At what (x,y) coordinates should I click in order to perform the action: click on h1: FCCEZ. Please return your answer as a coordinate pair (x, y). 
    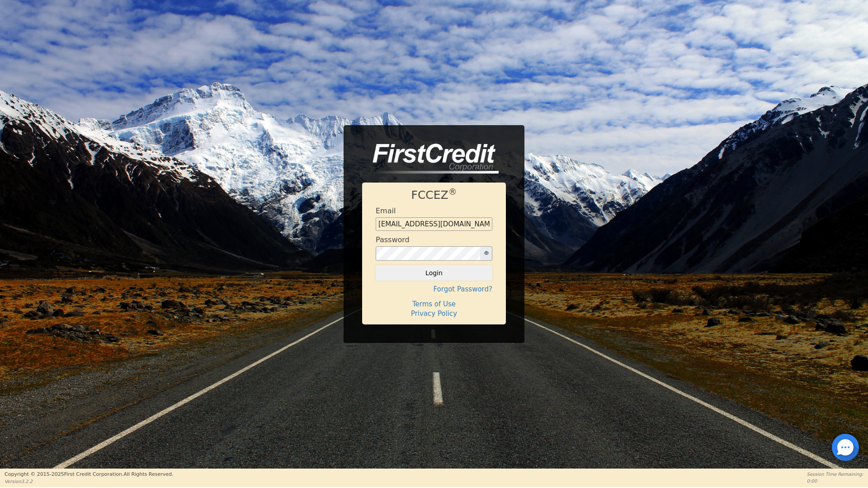
    Looking at the image, I should click on (434, 195).